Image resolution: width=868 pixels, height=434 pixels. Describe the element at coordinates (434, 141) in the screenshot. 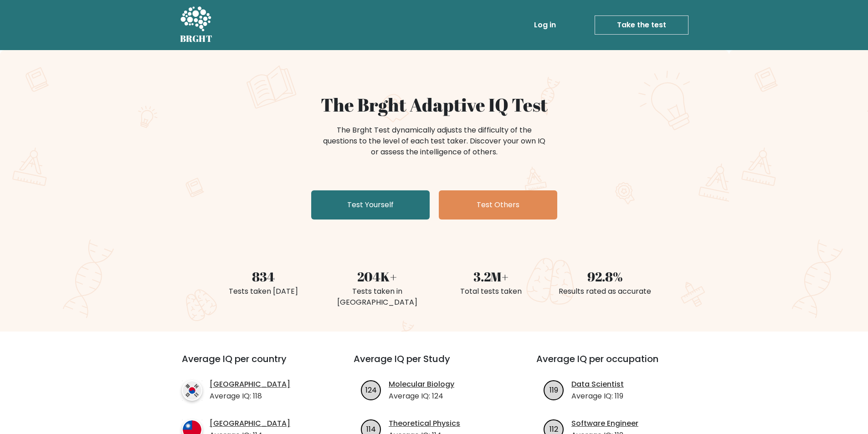

I see `div: The Brght Test dynamically adjusts the difficulty of the questions to the level of each test take...` at that location.